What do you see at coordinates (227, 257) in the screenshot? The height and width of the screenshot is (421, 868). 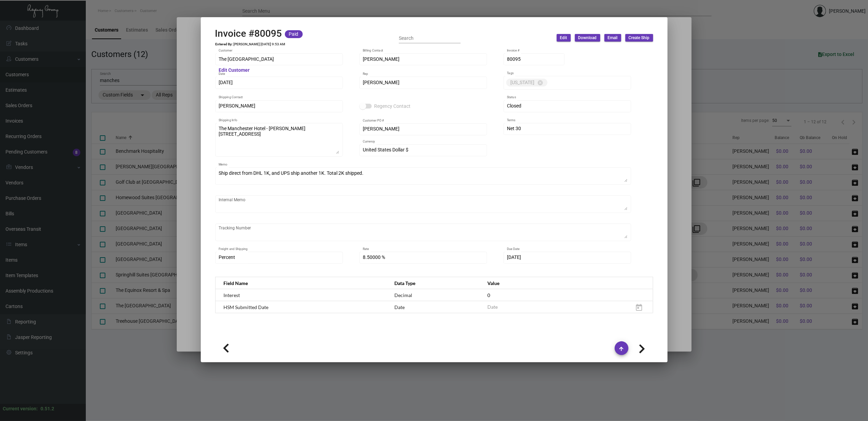 I see `span: Percent` at bounding box center [227, 257].